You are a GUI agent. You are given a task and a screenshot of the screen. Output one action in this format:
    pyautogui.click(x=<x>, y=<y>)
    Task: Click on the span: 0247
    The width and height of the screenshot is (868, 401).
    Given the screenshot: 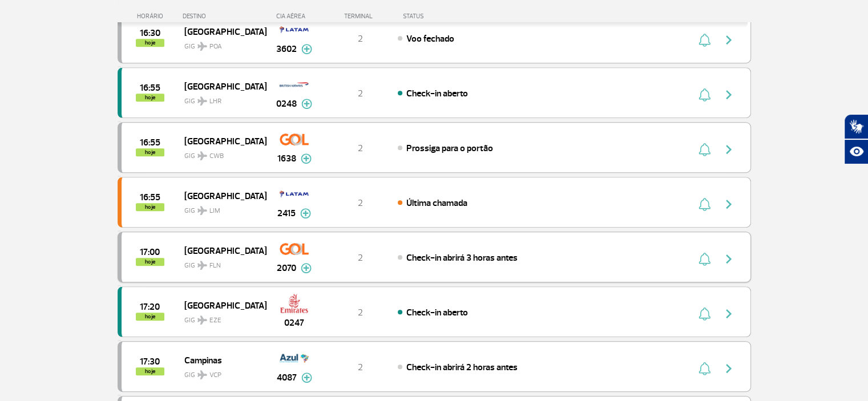 What is the action you would take?
    pyautogui.click(x=294, y=323)
    